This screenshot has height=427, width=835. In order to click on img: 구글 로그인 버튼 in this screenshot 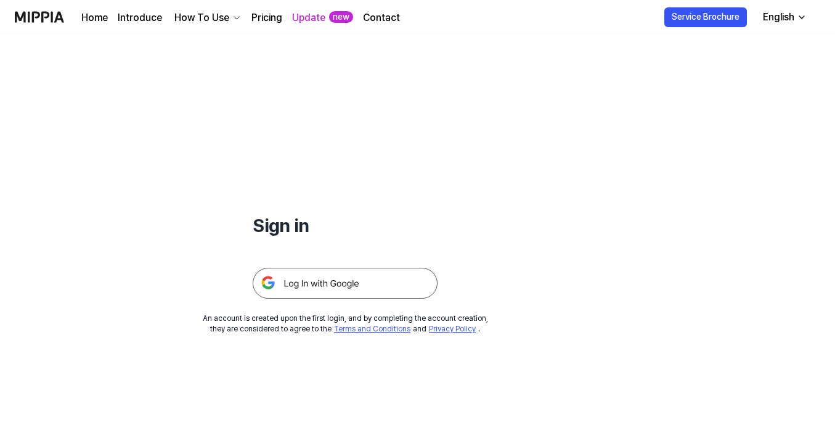, I will do `click(345, 283)`.